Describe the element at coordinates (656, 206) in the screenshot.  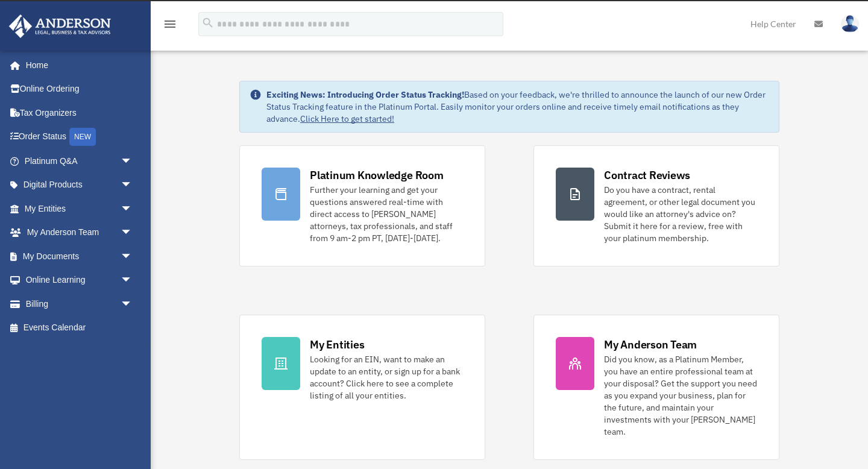
I see `a: Contract Reviews Do you have a contract, rental agreement, or other legal document you would like...` at that location.